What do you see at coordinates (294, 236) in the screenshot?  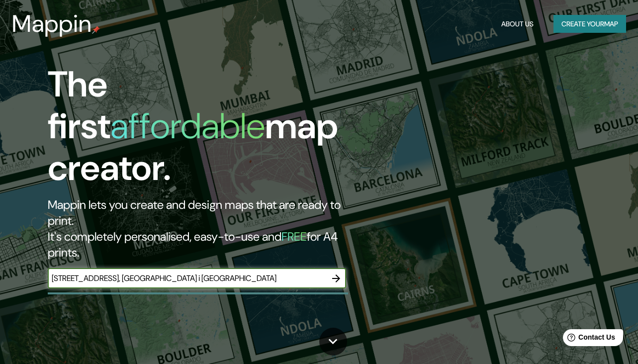 I see `h5: FREE` at bounding box center [294, 236].